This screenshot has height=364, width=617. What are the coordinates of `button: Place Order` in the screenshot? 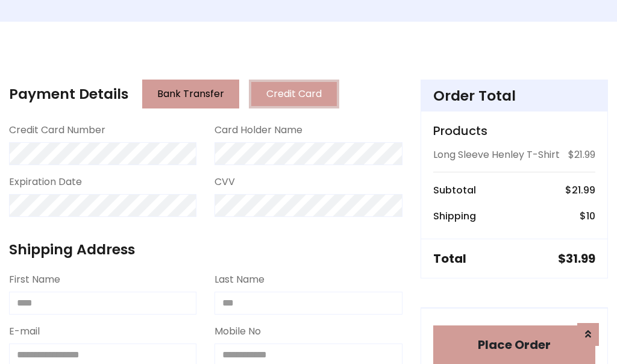 It's located at (514, 344).